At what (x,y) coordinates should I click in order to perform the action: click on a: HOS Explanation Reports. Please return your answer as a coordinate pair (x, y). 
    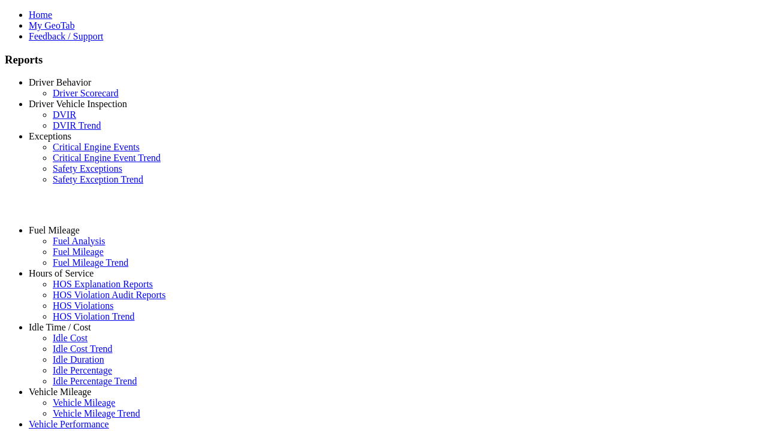
    Looking at the image, I should click on (102, 284).